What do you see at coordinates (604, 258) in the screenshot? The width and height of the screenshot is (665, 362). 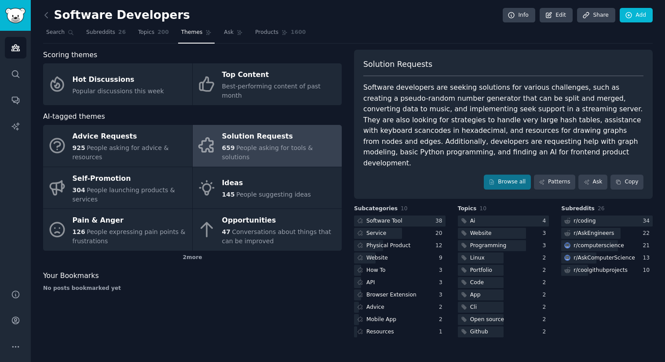 I see `div: r/ AskComputerScience` at bounding box center [604, 258].